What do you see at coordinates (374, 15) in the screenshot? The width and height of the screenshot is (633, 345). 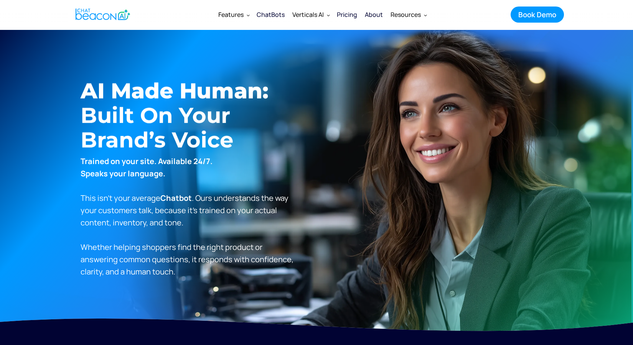 I see `div: About` at bounding box center [374, 15].